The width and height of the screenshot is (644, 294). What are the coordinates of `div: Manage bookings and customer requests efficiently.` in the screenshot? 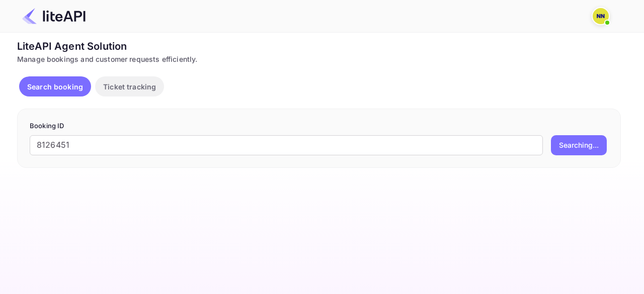 It's located at (319, 59).